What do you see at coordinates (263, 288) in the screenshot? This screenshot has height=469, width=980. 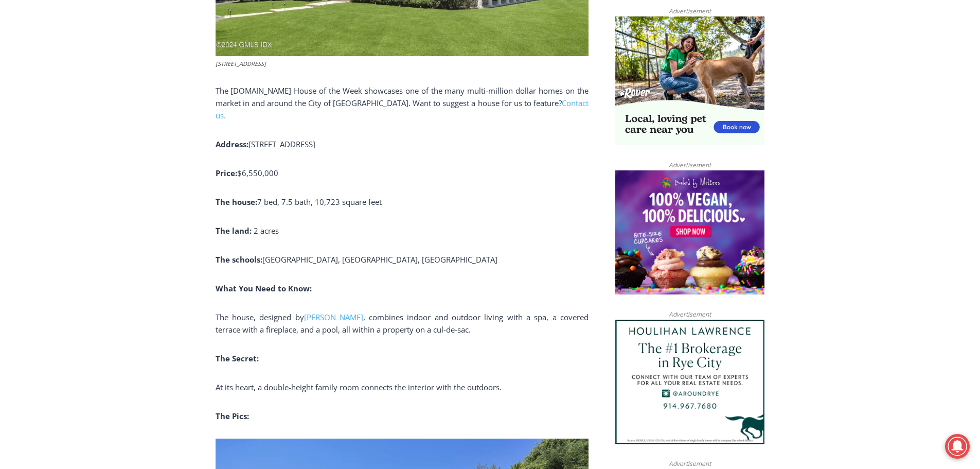 I see `b: What You Need to Know:` at bounding box center [263, 288].